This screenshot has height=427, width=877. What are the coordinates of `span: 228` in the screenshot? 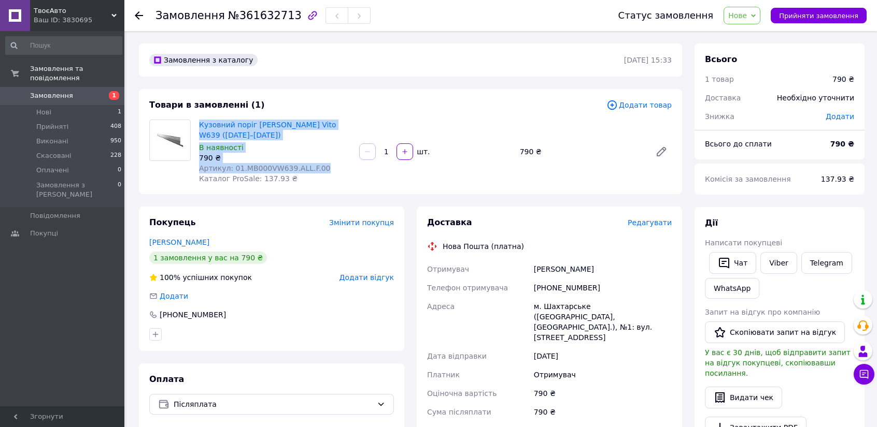 It's located at (116, 156).